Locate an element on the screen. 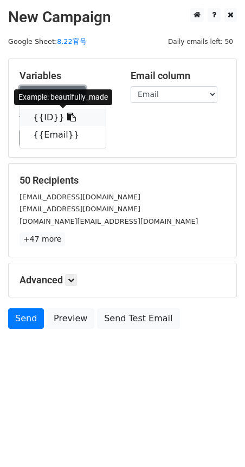 The image size is (245, 467). a: Preview is located at coordinates (70, 319).